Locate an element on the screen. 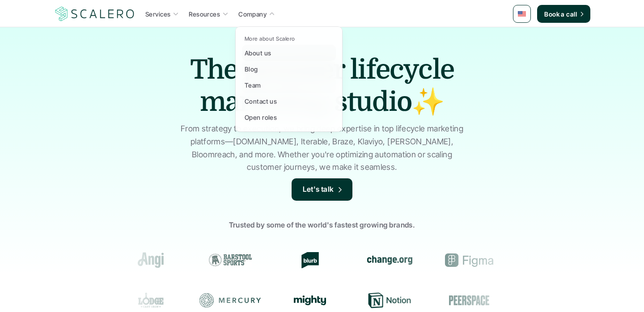 The width and height of the screenshot is (644, 312). a: Let's talk is located at coordinates (322, 190).